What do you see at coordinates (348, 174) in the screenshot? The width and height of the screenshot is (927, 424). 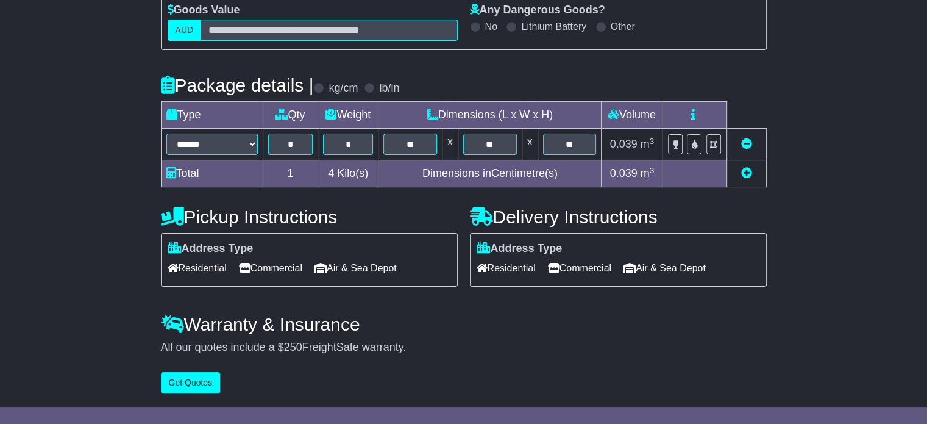 I see `td: Kilo(s)` at bounding box center [348, 174].